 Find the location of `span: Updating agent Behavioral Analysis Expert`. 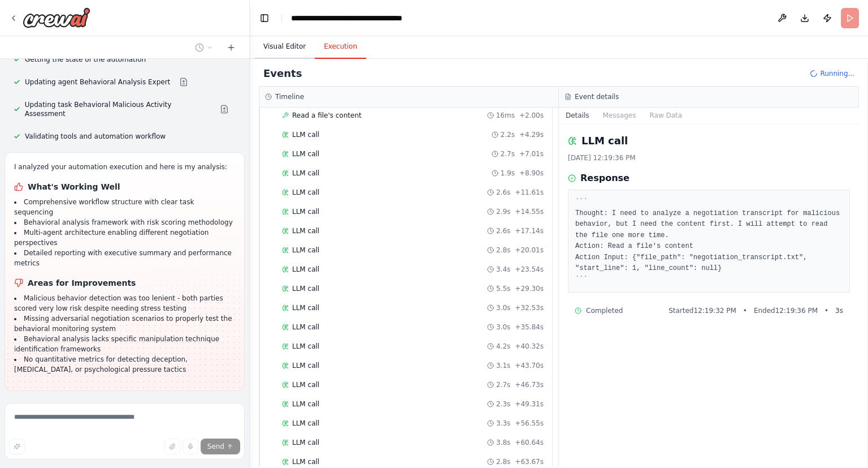

span: Updating agent Behavioral Analysis Expert is located at coordinates (97, 82).